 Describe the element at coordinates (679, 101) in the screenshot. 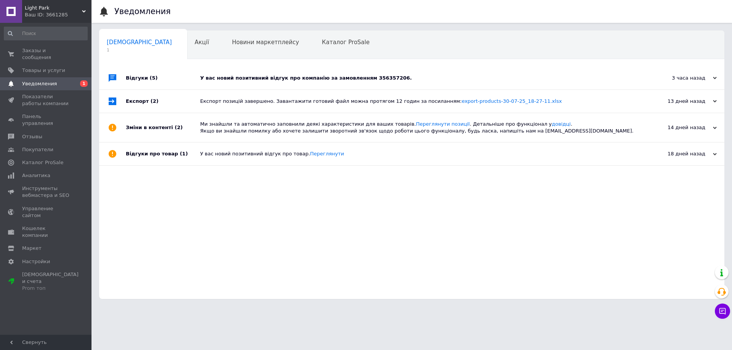

I see `div: 13 дней назад` at that location.